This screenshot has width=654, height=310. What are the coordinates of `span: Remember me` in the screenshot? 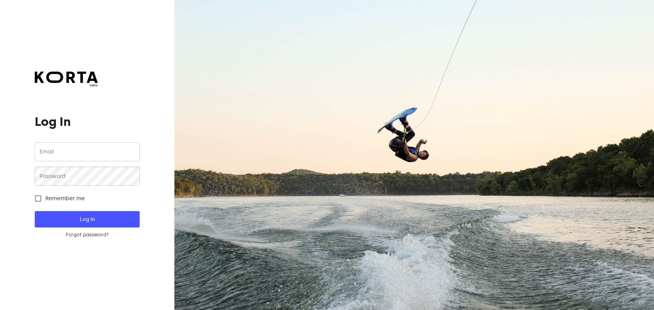 It's located at (65, 198).